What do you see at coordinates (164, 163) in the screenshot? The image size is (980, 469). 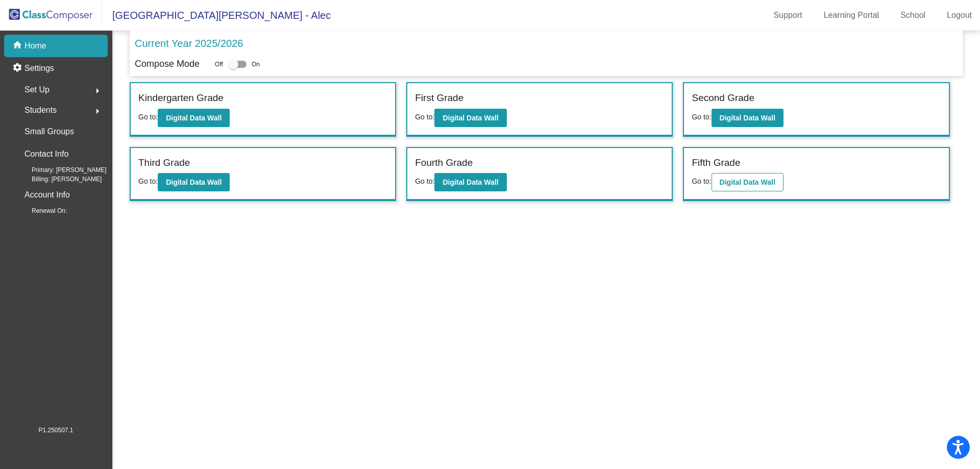 I see `label: Third Grade` at bounding box center [164, 163].